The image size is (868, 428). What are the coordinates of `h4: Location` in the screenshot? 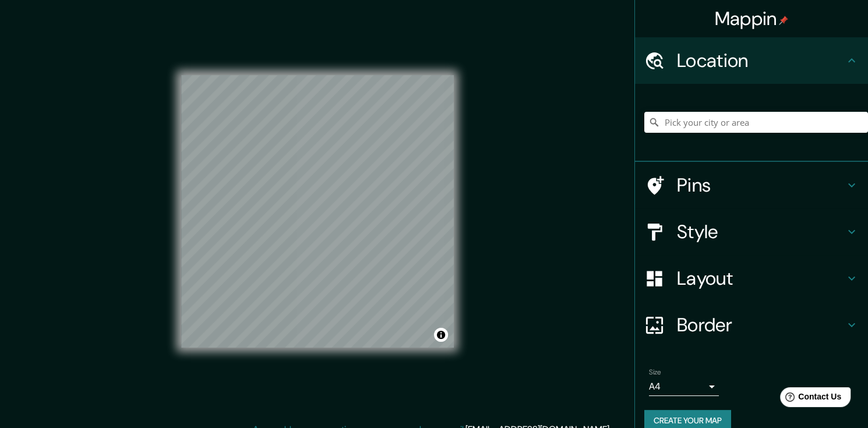 It's located at (761, 61).